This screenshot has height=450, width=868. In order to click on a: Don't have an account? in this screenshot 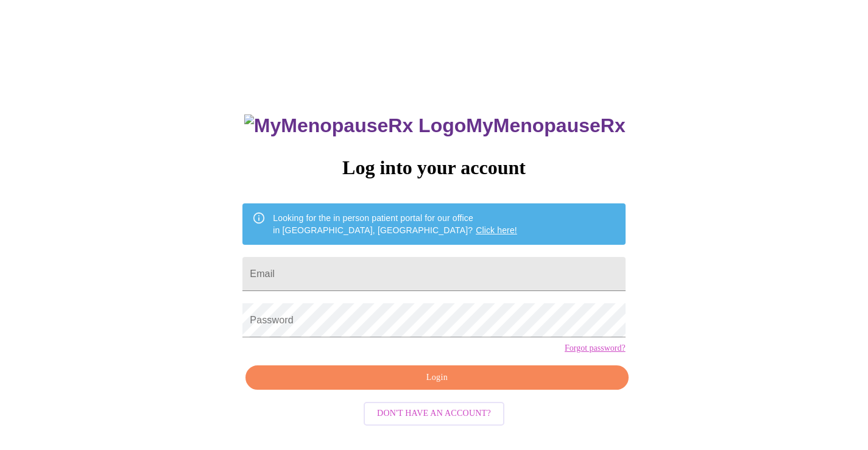, I will do `click(434, 412)`.